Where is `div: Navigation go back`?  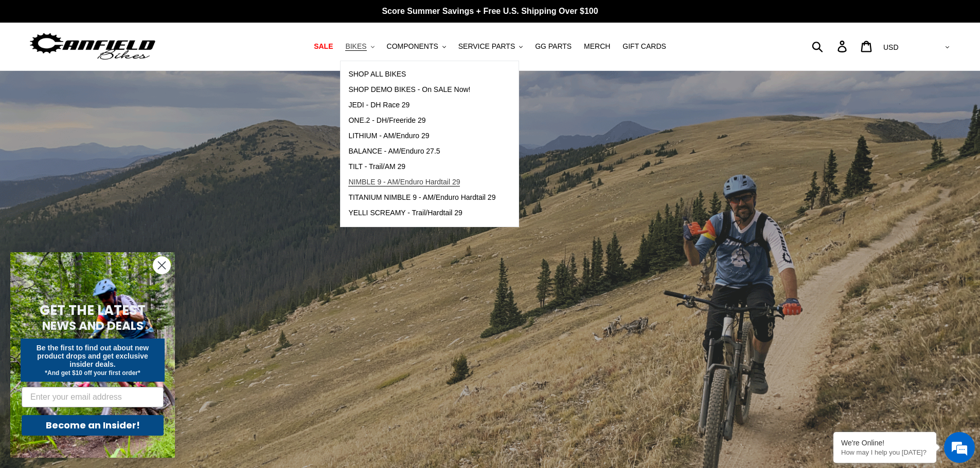 div: Navigation go back is located at coordinates (19, 64).